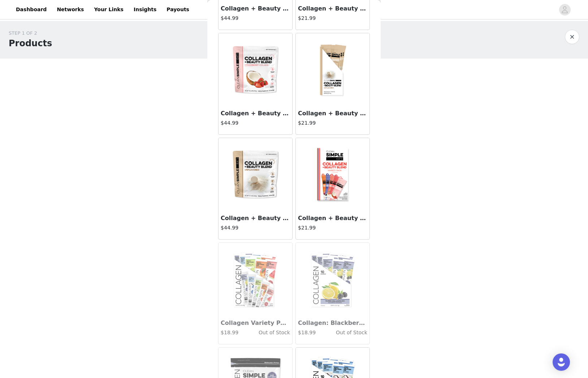 The height and width of the screenshot is (378, 588). Describe the element at coordinates (255, 9) in the screenshot. I see `h3: Collagen + Beauty Blend: Ruby Red Raspberry (30 Serving)` at that location.